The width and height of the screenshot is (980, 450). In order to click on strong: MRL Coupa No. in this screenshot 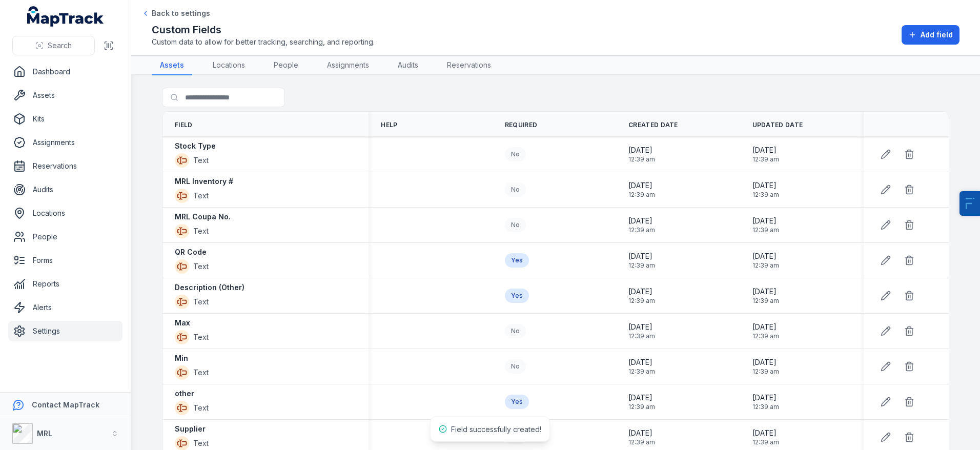, I will do `click(202, 217)`.